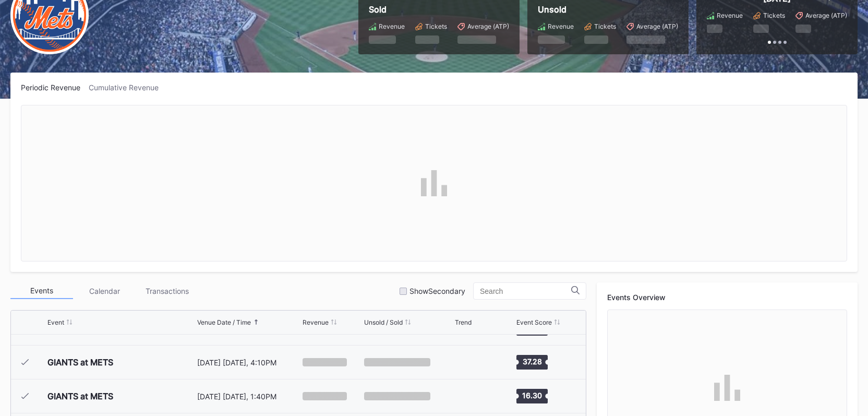 This screenshot has height=416, width=868. What do you see at coordinates (534, 322) in the screenshot?
I see `div: Event Score` at bounding box center [534, 322].